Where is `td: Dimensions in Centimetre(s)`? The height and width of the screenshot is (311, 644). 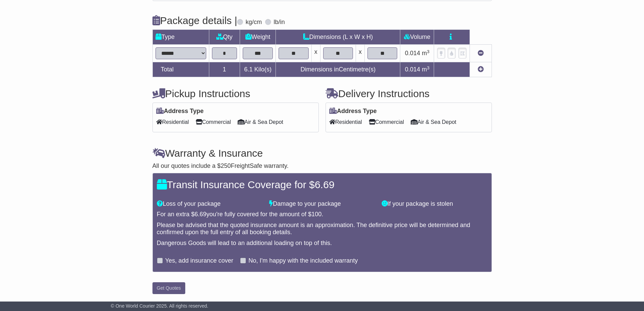
td: Dimensions in Centimetre(s) is located at coordinates (338, 70).